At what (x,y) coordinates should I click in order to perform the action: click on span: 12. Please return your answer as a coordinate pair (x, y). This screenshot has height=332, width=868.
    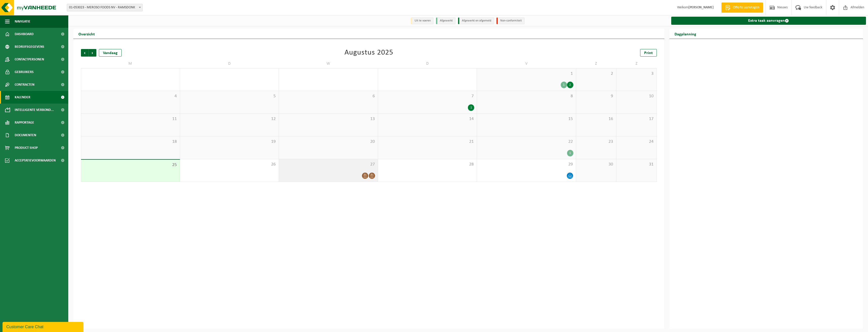
    Looking at the image, I should click on (230, 119).